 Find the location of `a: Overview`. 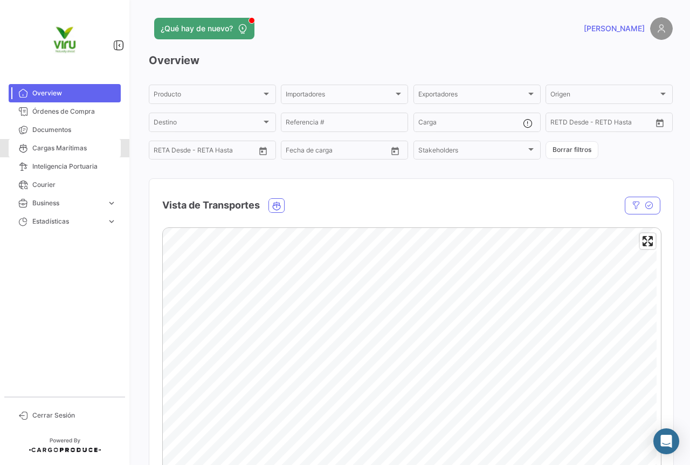

a: Overview is located at coordinates (65, 93).